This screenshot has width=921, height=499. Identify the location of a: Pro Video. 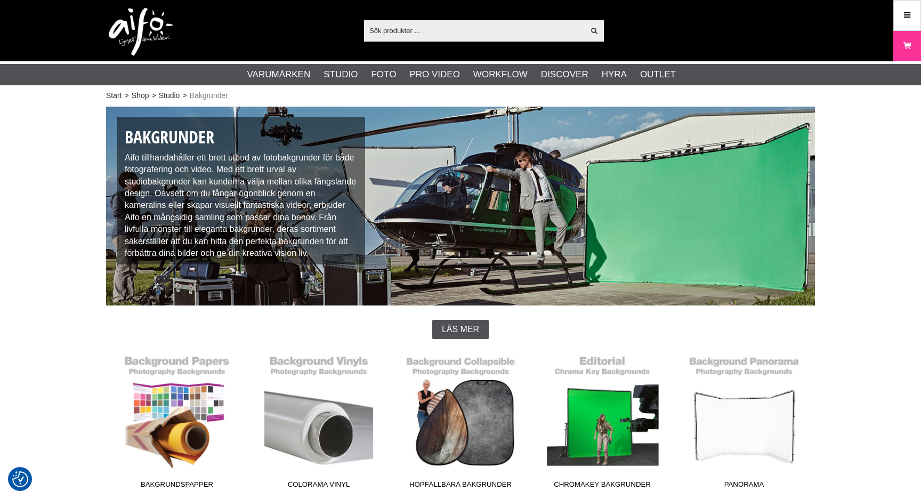
(434, 75).